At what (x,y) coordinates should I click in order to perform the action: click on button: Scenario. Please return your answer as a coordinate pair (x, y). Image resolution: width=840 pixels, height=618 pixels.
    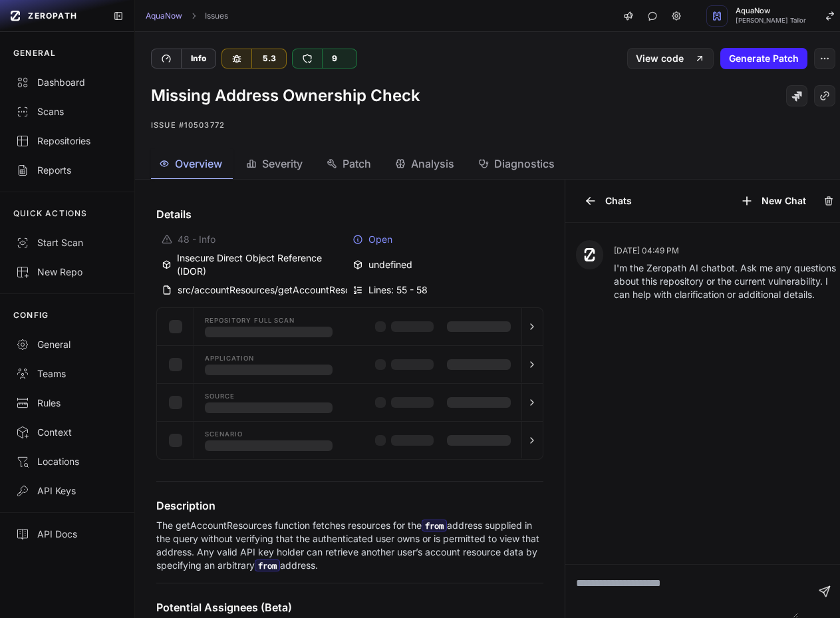
    Looking at the image, I should click on (350, 440).